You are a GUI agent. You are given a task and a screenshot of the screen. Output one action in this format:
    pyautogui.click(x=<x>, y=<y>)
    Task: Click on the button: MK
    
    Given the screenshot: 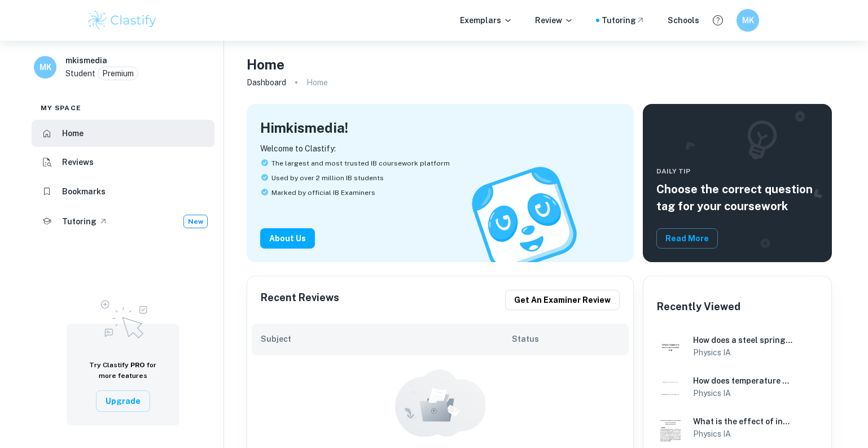 What is the action you would take?
    pyautogui.click(x=748, y=21)
    